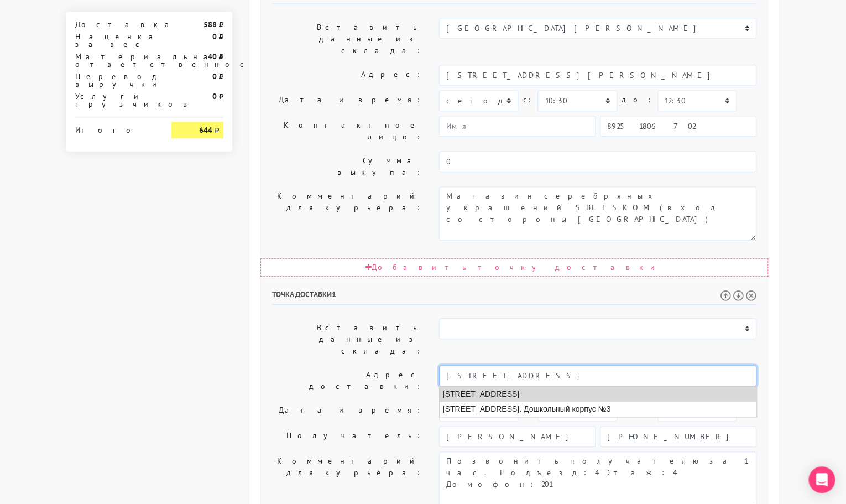 The width and height of the screenshot is (846, 504). What do you see at coordinates (115, 127) in the screenshot?
I see `div: Итого` at bounding box center [115, 127].